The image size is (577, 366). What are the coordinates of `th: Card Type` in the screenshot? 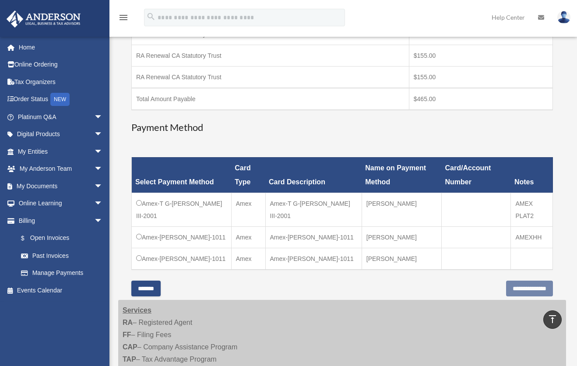 It's located at (248, 175).